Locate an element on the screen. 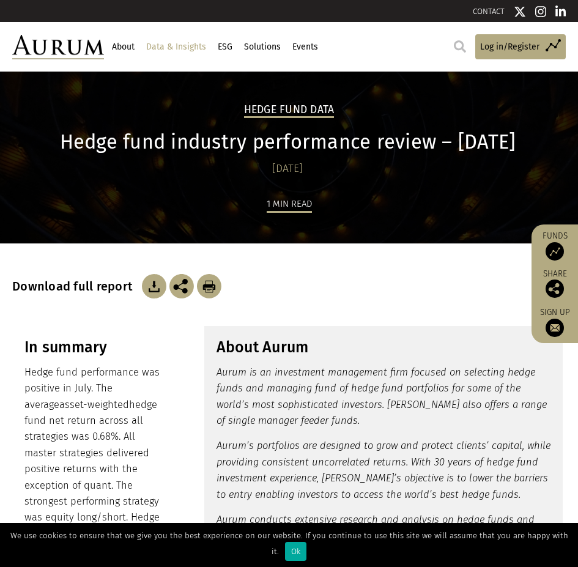 The image size is (578, 567). span: Log in/Register is located at coordinates (509, 47).